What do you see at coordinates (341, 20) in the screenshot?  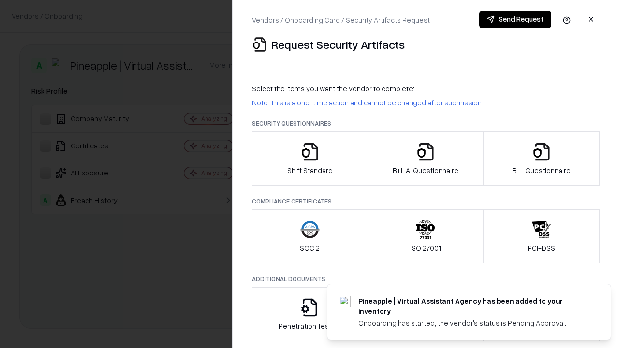 I see `p: Vendors / Onboarding Card / Security Artifacts Request` at bounding box center [341, 20].